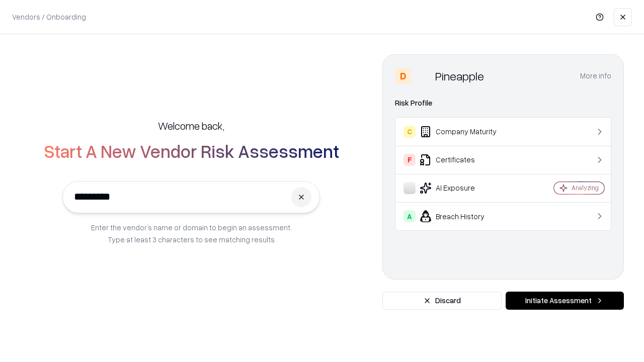 The image size is (644, 362). Describe the element at coordinates (409, 216) in the screenshot. I see `div: A` at that location.